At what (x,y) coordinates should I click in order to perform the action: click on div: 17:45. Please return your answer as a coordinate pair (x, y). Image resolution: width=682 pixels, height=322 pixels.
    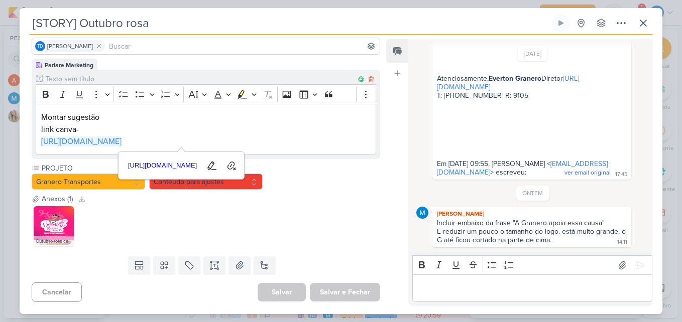
    Looking at the image, I should click on (621, 175).